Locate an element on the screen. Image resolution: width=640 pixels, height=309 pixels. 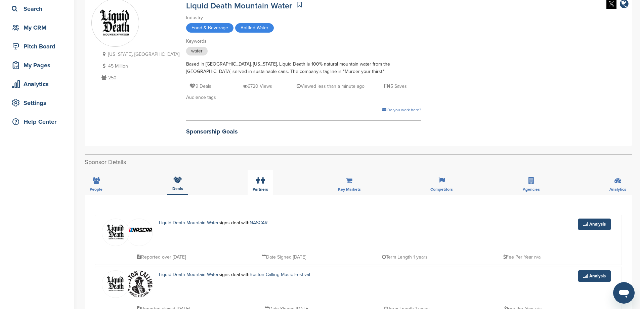
p: Viewed less than a minute ago is located at coordinates (331, 86).